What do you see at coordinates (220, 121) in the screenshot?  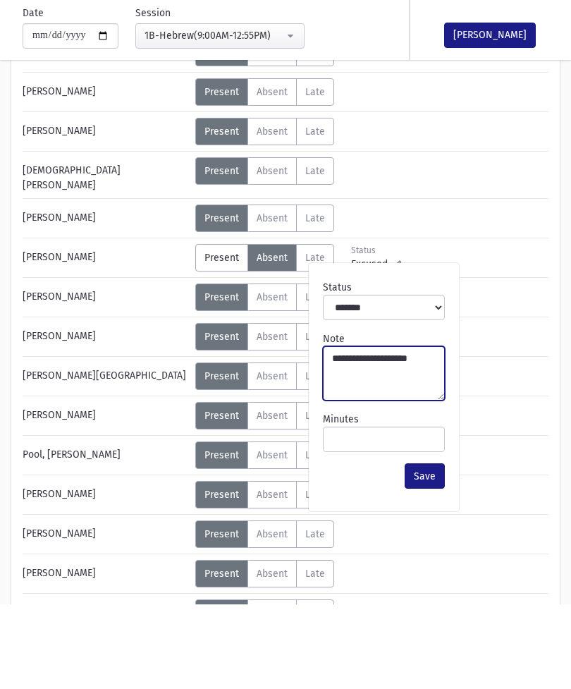 I see `button: 1B-Hebrew(9:00AM-12:55PM)` at bounding box center [220, 121].